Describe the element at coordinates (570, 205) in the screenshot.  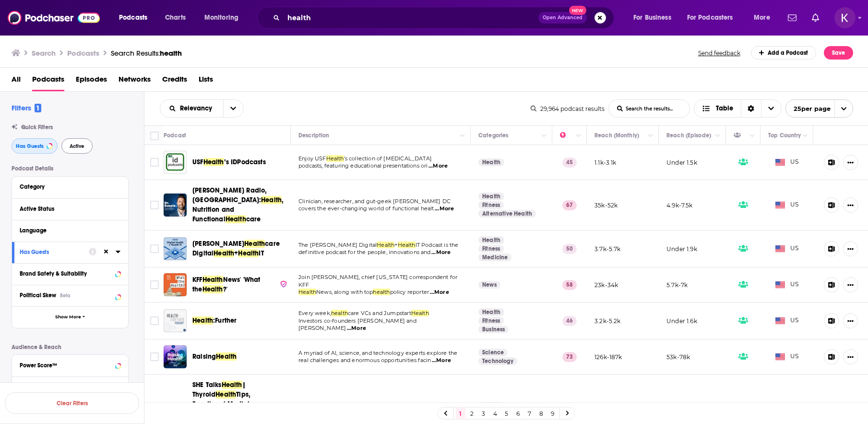
I see `p: 67` at that location.